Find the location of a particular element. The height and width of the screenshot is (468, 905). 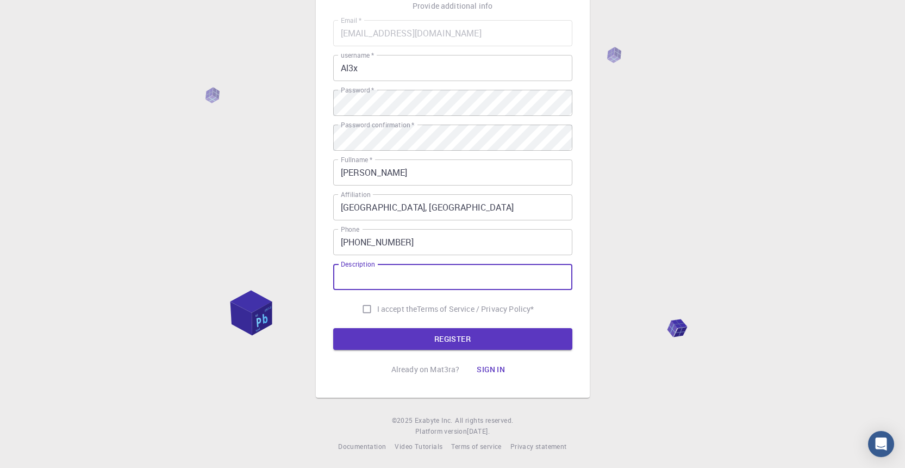

span: Privacy statement is located at coordinates (539, 446).